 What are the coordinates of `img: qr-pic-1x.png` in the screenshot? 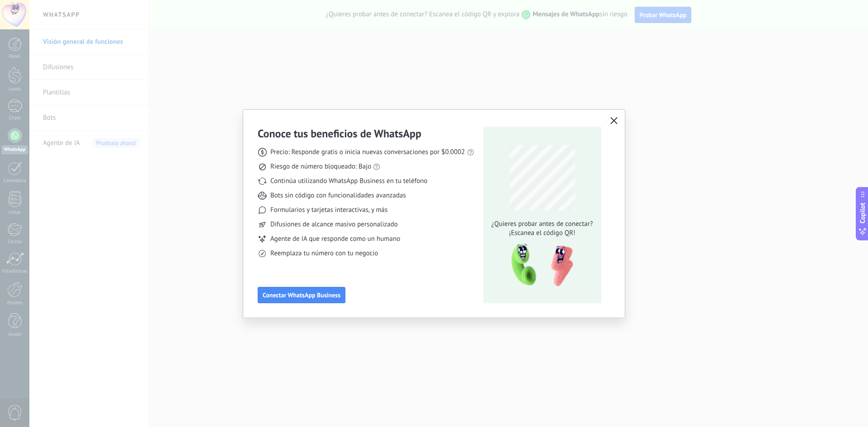 It's located at (540, 265).